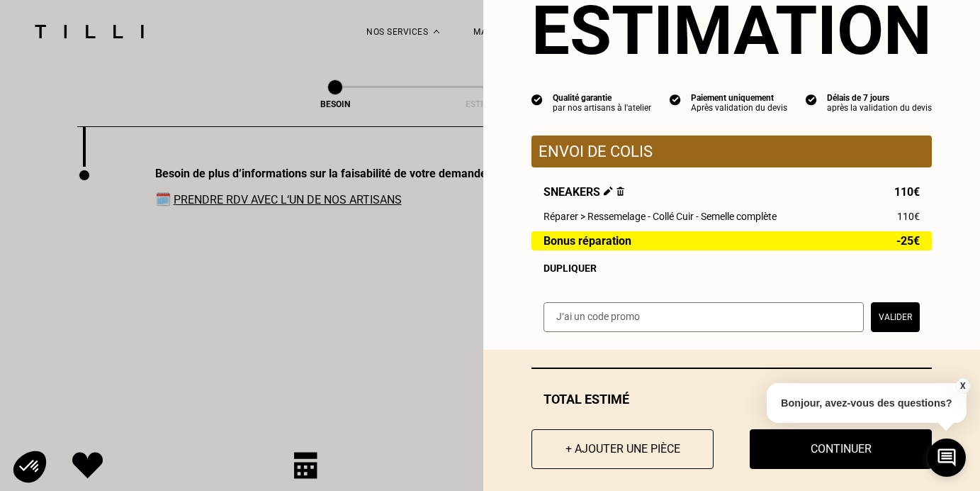 This screenshot has height=491, width=980. What do you see at coordinates (908, 240) in the screenshot?
I see `span: -25€` at bounding box center [908, 240].